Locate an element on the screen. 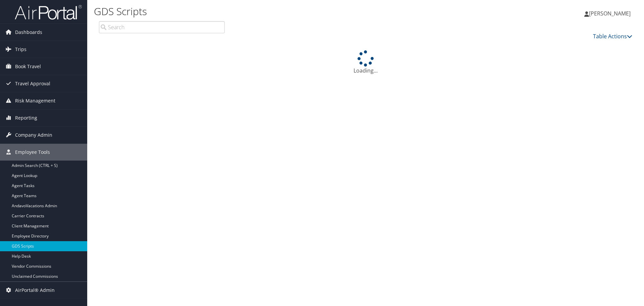 The width and height of the screenshot is (644, 306). span: Book Travel is located at coordinates (27, 67).